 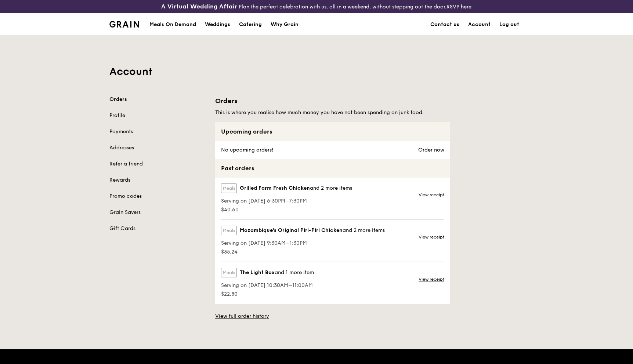 What do you see at coordinates (158, 164) in the screenshot?
I see `a: Refer a friend` at bounding box center [158, 164].